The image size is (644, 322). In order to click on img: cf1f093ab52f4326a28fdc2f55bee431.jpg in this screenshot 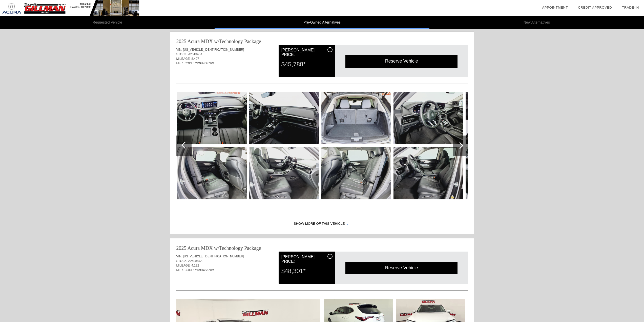, I will do `click(428, 118)`.